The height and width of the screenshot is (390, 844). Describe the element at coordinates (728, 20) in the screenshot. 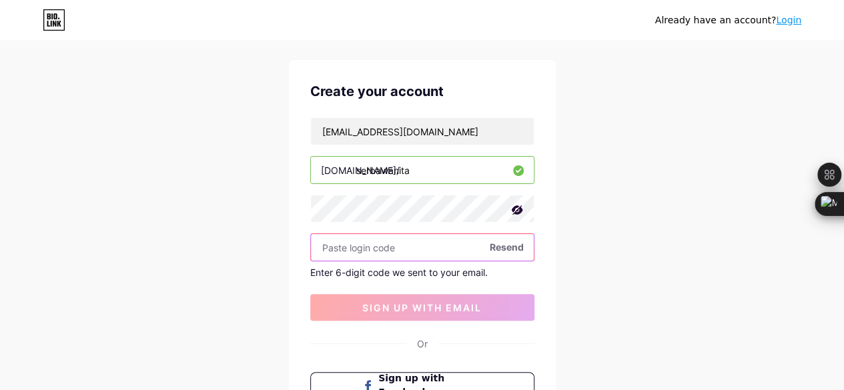

I see `div: Already have an account?` at that location.